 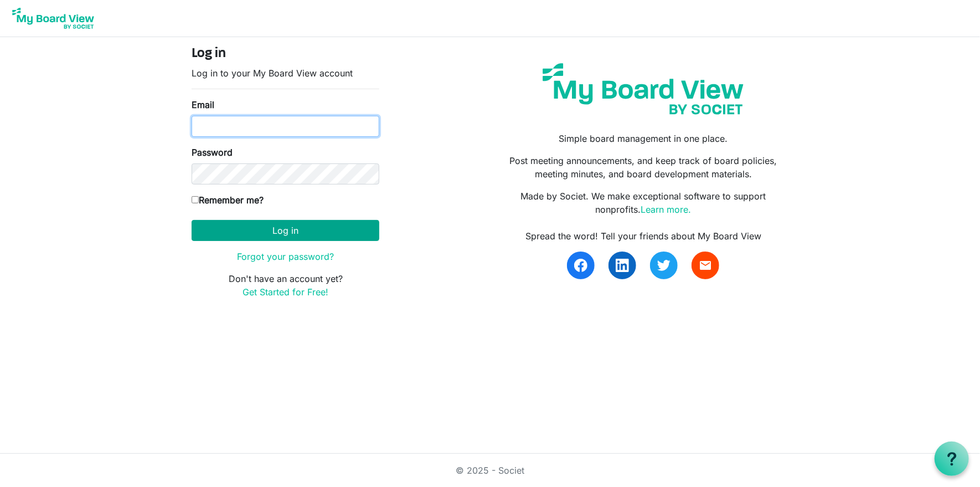 What do you see at coordinates (643, 203) in the screenshot?
I see `p: Made by Societ. We make exceptional software to support nonprofits.` at bounding box center [643, 203].